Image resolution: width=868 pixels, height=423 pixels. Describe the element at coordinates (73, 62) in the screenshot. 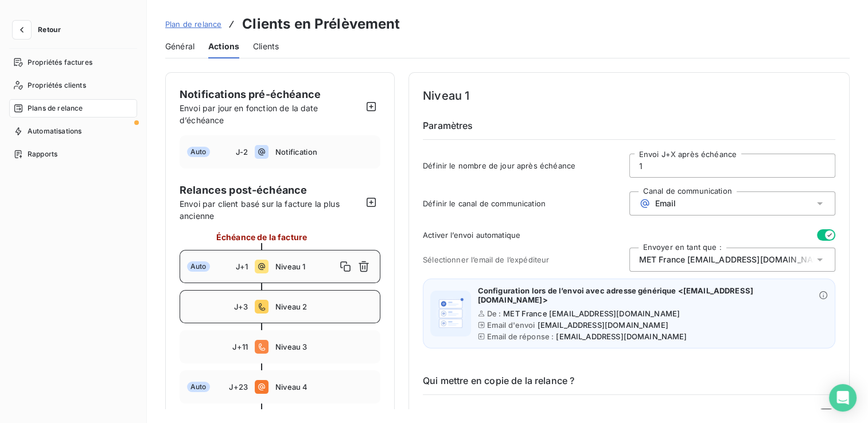

I see `a: Propriétés factures` at that location.